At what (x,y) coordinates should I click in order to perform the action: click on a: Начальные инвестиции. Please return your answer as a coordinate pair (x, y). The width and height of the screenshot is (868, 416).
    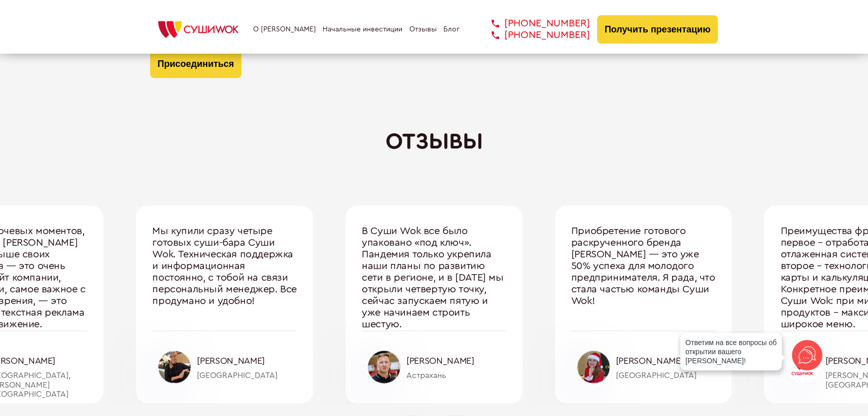
    Looking at the image, I should click on (363, 29).